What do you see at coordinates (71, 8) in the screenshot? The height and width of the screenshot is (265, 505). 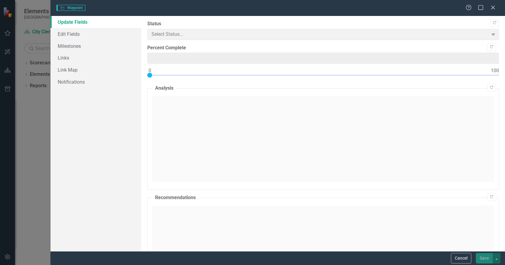 I see `span: Waypoint` at bounding box center [71, 8].